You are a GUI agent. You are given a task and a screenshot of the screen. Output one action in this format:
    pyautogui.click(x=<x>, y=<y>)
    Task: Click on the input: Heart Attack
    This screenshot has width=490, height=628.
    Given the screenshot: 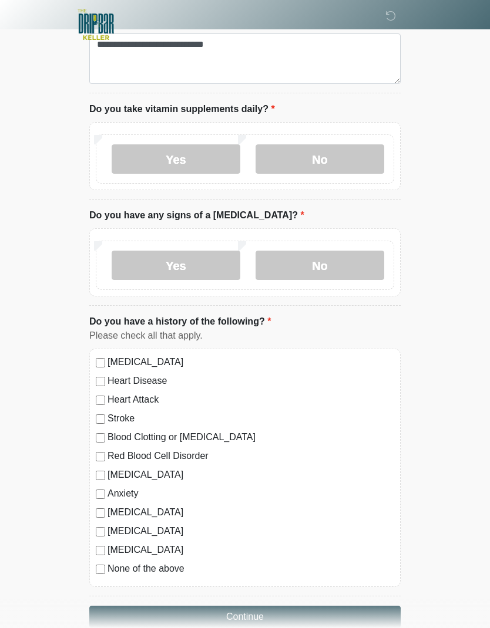 What is the action you would take?
    pyautogui.click(x=100, y=400)
    